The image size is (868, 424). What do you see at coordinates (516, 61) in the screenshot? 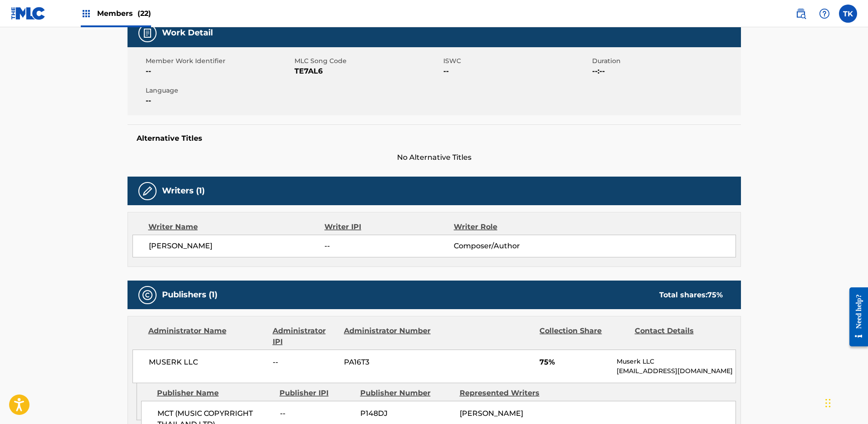
I see `span: ISWC` at bounding box center [516, 61].